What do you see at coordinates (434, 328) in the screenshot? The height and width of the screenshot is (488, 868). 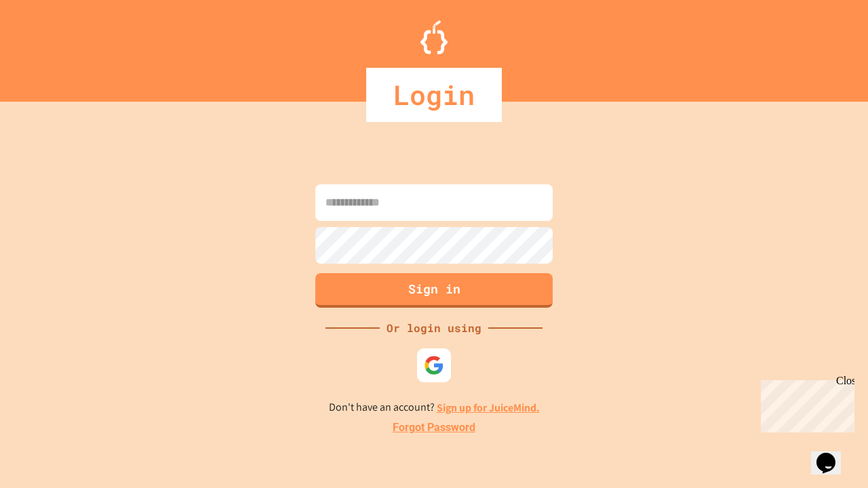 I see `div: Or login using` at bounding box center [434, 328].